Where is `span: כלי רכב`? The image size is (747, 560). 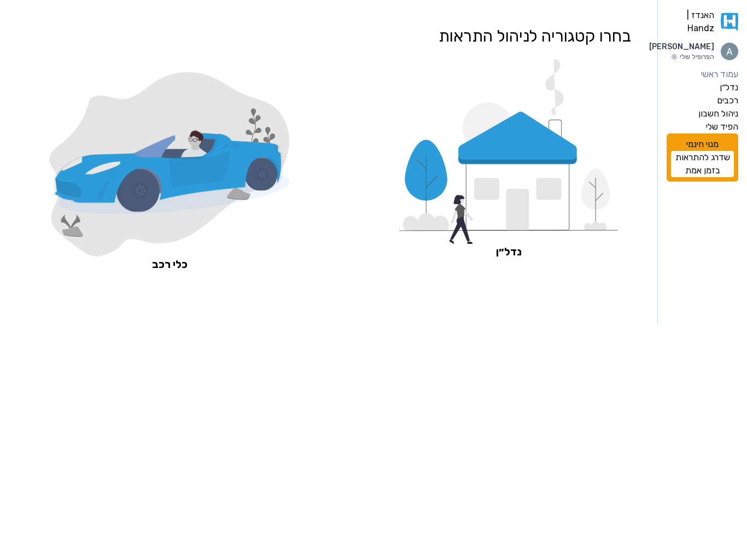 span: כלי רכב is located at coordinates (170, 264).